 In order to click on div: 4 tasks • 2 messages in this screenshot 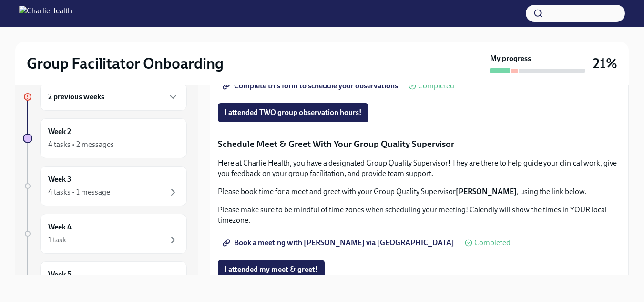, I will do `click(81, 144)`.